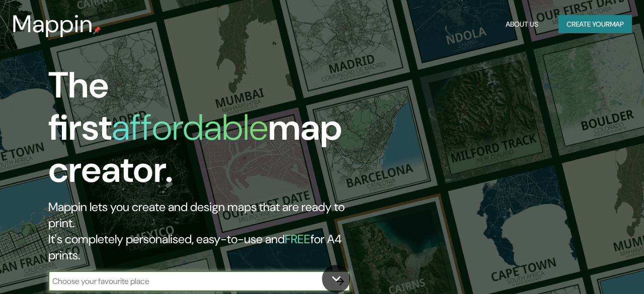  What do you see at coordinates (97, 30) in the screenshot?
I see `img: mappin-pin` at bounding box center [97, 30].